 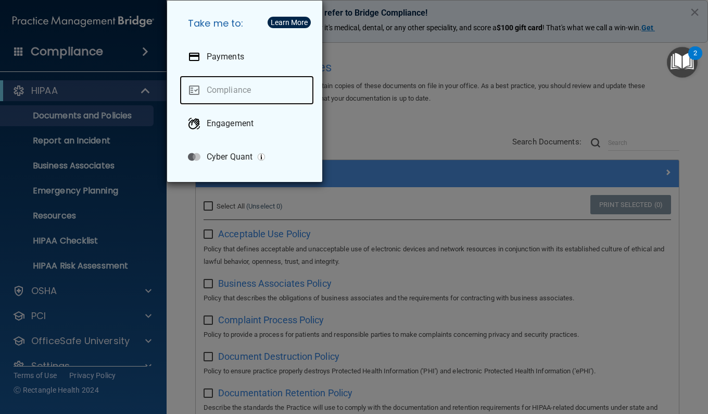 What do you see at coordinates (247, 157) in the screenshot?
I see `a: Cyber Quant` at bounding box center [247, 157].